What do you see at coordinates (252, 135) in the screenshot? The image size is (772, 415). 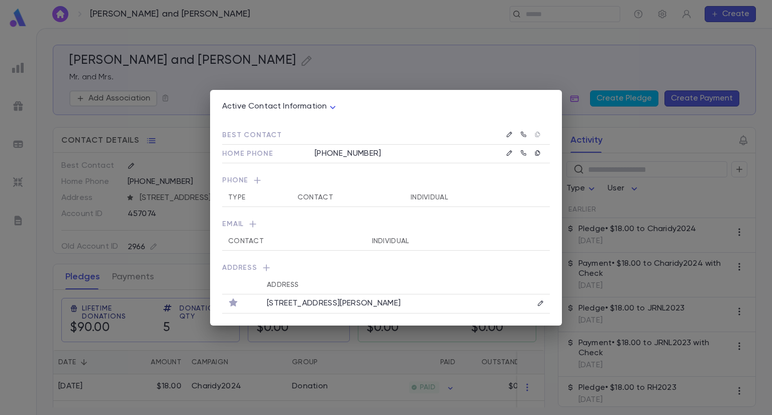 I see `span: Best Contact` at bounding box center [252, 135].